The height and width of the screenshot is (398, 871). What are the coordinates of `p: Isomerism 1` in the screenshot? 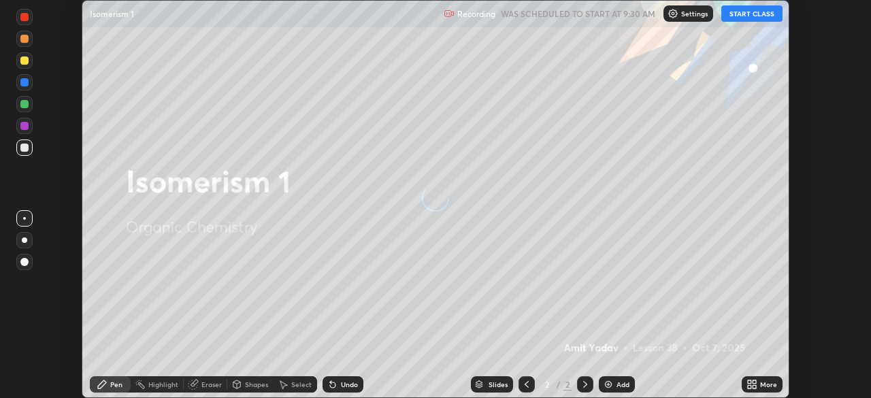 It's located at (112, 14).